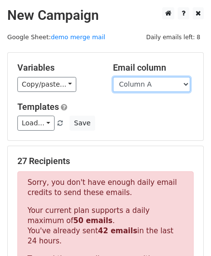 Image resolution: width=211 pixels, height=256 pixels. What do you see at coordinates (154, 68) in the screenshot?
I see `h5: Email column` at bounding box center [154, 68].